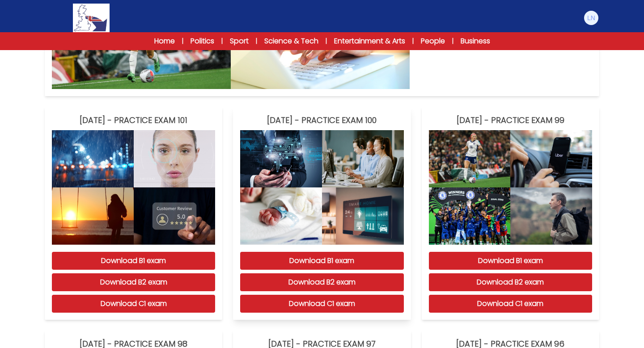 This screenshot has height=348, width=644. What do you see at coordinates (291, 41) in the screenshot?
I see `a: Science & Tech` at bounding box center [291, 41].